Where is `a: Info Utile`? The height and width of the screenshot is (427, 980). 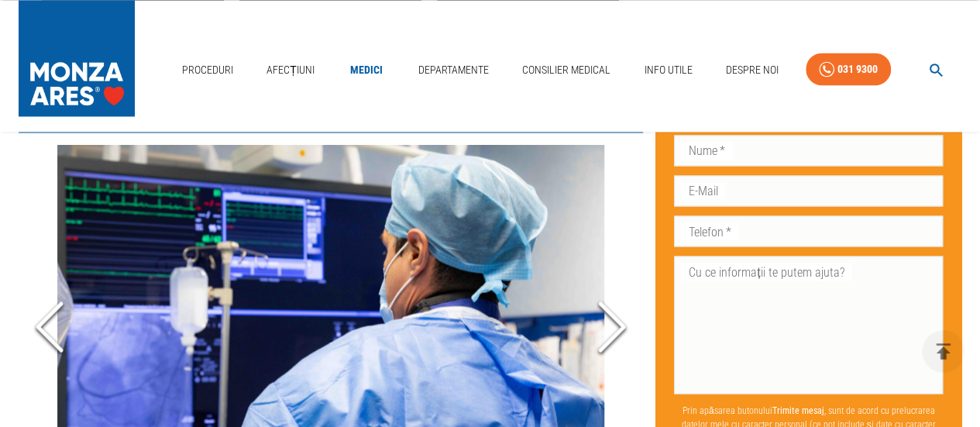 a: Info Utile is located at coordinates (668, 69).